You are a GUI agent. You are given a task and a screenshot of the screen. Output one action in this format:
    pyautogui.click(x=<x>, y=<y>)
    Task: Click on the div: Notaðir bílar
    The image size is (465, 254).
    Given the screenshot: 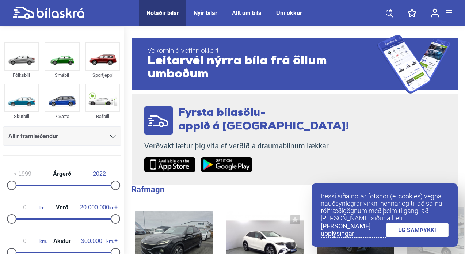 What is the action you would take?
    pyautogui.click(x=163, y=13)
    